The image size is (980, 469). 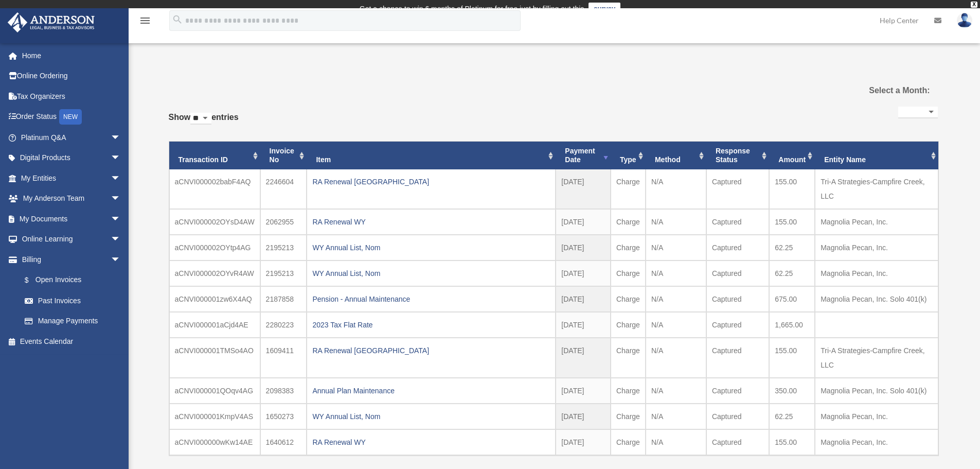 What do you see at coordinates (283, 155) in the screenshot?
I see `th: Invoice No: activate to sort column ascending` at bounding box center [283, 155].